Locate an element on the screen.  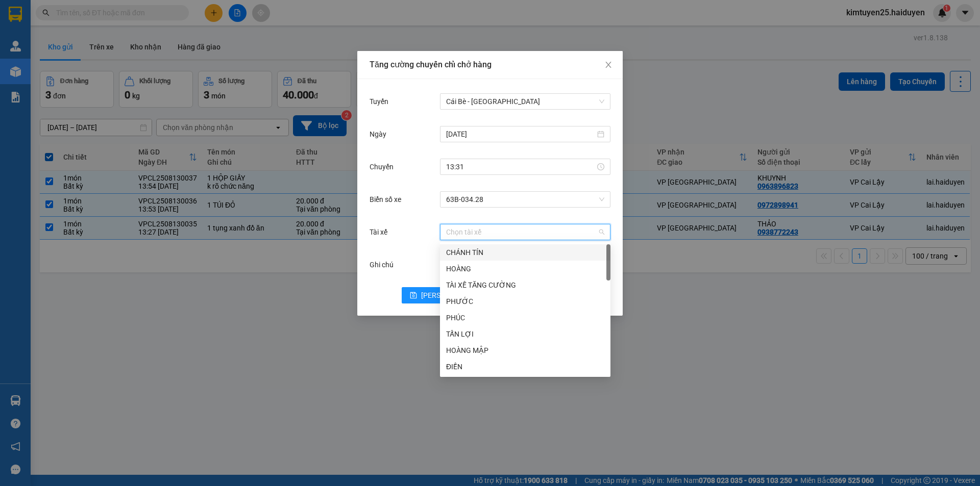
span: 63B-034.28 is located at coordinates (525, 199).